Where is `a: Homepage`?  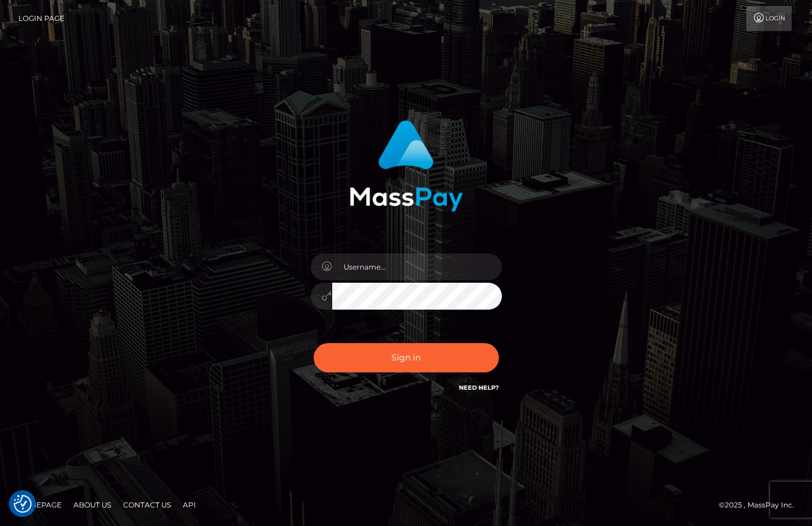 a: Homepage is located at coordinates (40, 505).